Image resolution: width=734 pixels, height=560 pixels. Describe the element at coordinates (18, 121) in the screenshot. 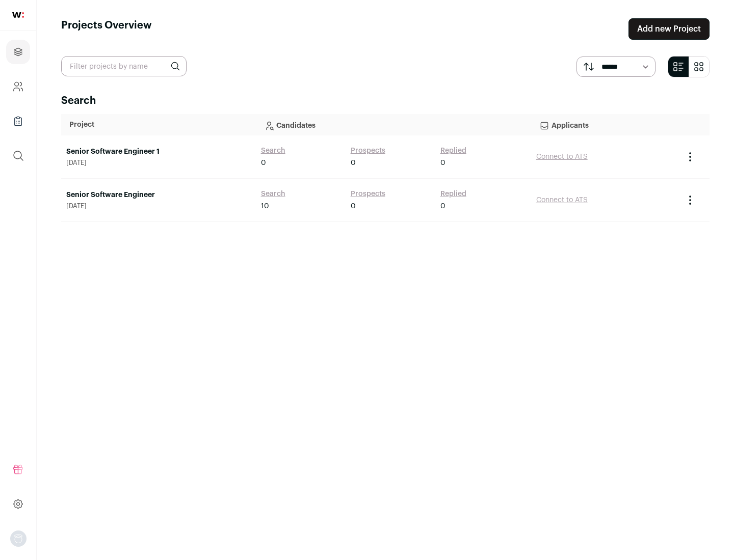

I see `a: Company Lists` at that location.